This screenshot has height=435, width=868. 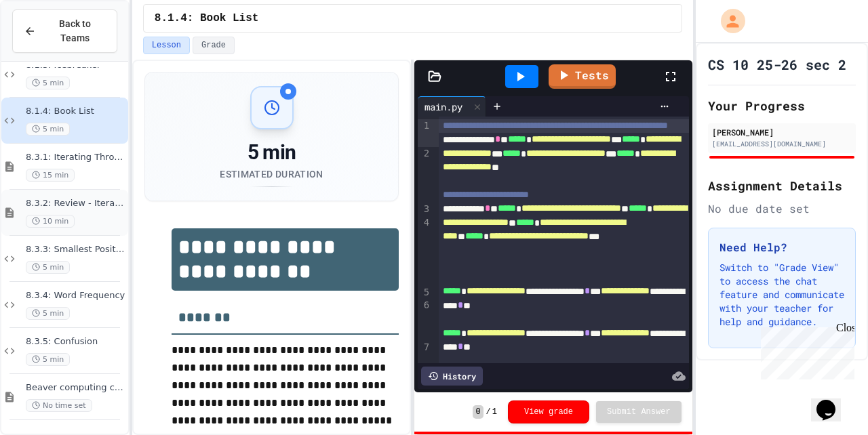 What do you see at coordinates (728, 21) in the screenshot?
I see `div: My Account` at bounding box center [728, 21].